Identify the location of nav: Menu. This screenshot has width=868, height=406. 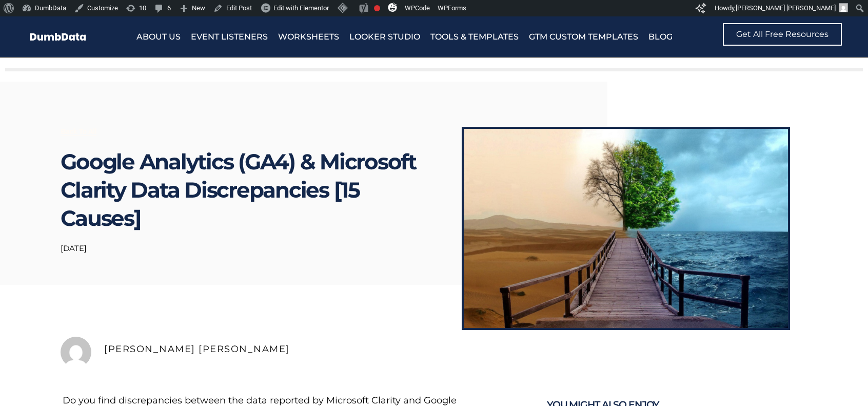
(406, 37).